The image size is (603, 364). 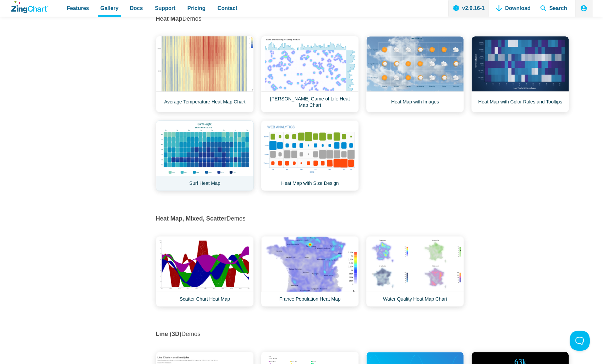 What do you see at coordinates (30, 7) in the screenshot?
I see `a: ZingChart Logo. Click to return to the homepage` at bounding box center [30, 7].